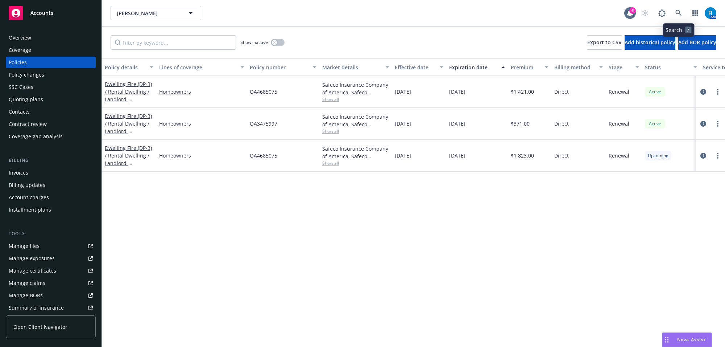  I want to click on button: Add historical policy, so click(650, 42).